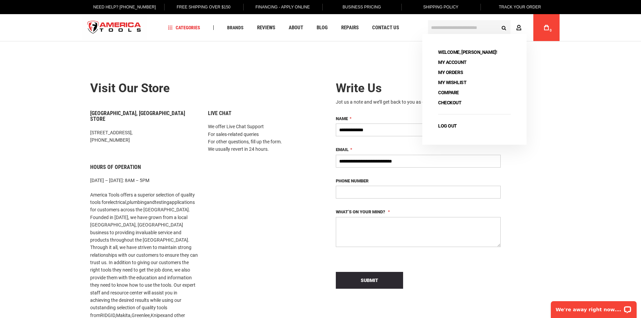  Describe the element at coordinates (441, 7) in the screenshot. I see `span: Shipping Policy` at that location.